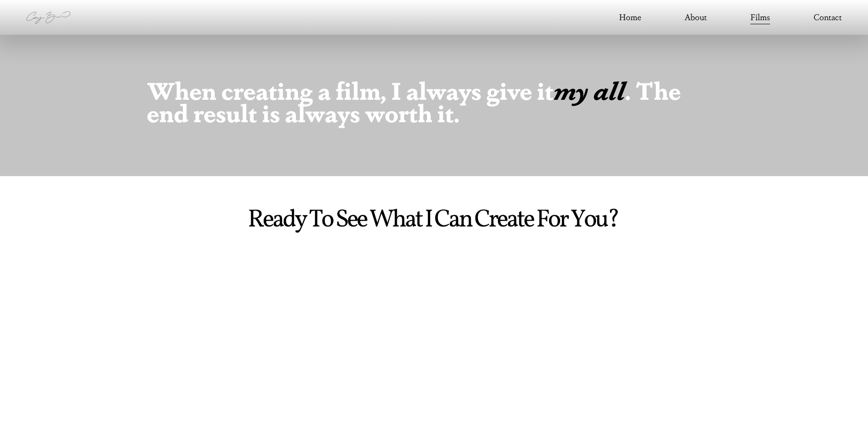  I want to click on a: Contact, so click(827, 17).